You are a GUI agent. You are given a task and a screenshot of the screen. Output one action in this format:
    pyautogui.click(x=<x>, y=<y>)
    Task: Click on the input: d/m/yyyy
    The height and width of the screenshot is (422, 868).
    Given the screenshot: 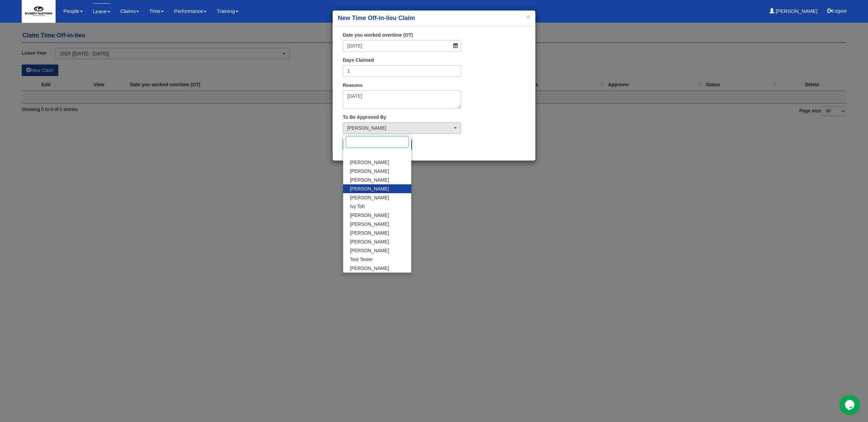 What is the action you would take?
    pyautogui.click(x=402, y=46)
    